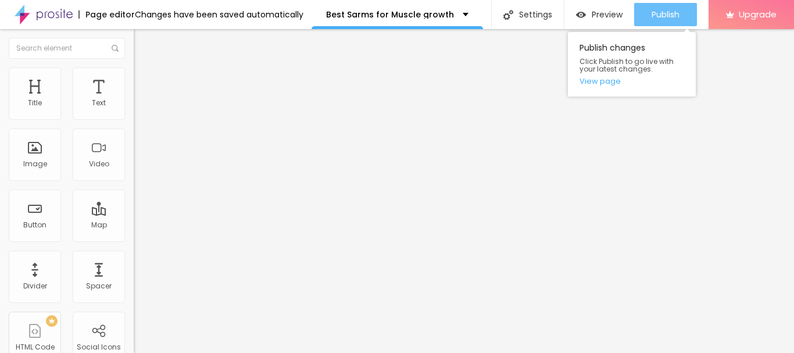 The image size is (794, 353). Describe the element at coordinates (99, 225) in the screenshot. I see `div: Map` at that location.